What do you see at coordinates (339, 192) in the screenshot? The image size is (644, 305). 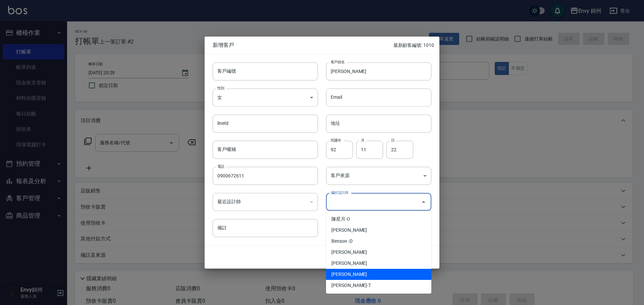 I see `label: 偏好設計師` at bounding box center [339, 192].